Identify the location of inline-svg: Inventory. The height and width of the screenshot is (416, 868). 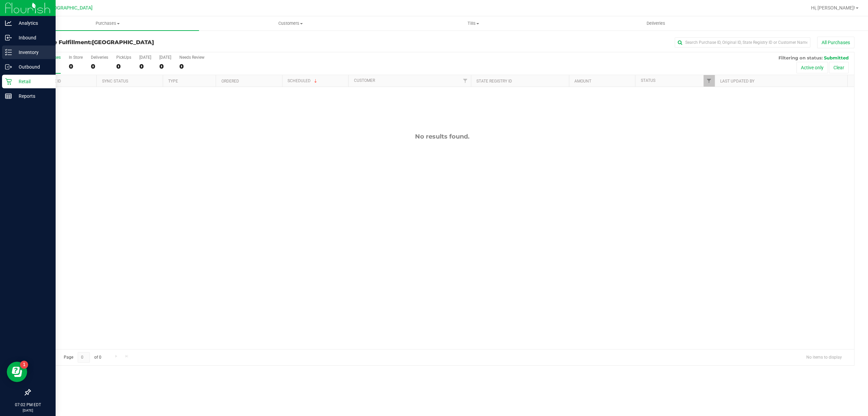
(9, 53).